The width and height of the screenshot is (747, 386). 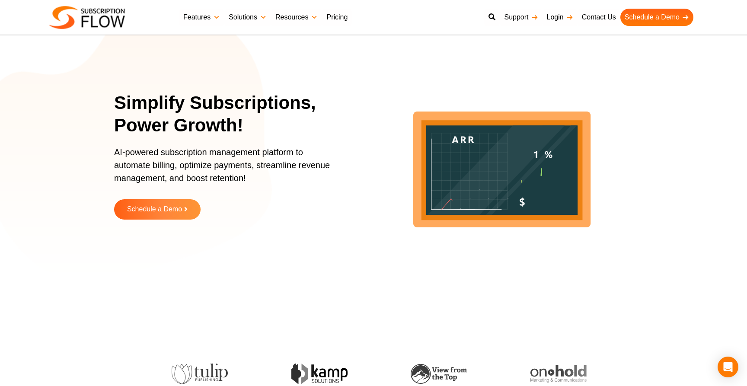 What do you see at coordinates (194, 374) in the screenshot?
I see `img: tulip-publishing` at bounding box center [194, 374].